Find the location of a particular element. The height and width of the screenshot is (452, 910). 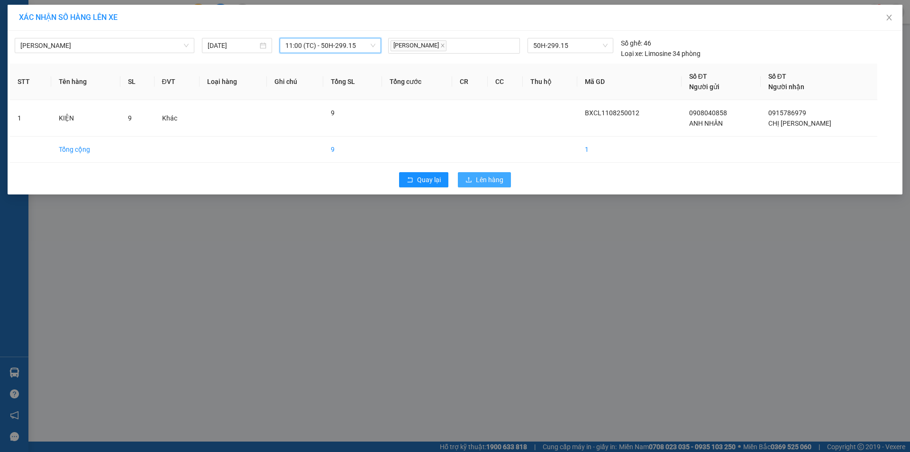

td: 9 is located at coordinates (353, 149).